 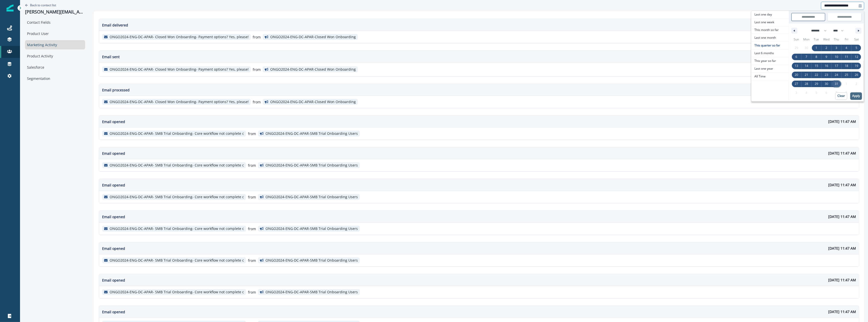 I want to click on img: Inflection, so click(x=10, y=8).